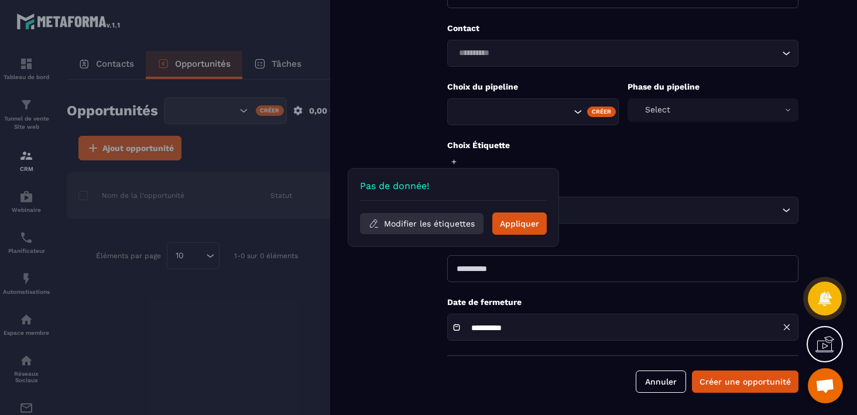 The image size is (857, 415). I want to click on p: Date de fermeture, so click(622, 302).